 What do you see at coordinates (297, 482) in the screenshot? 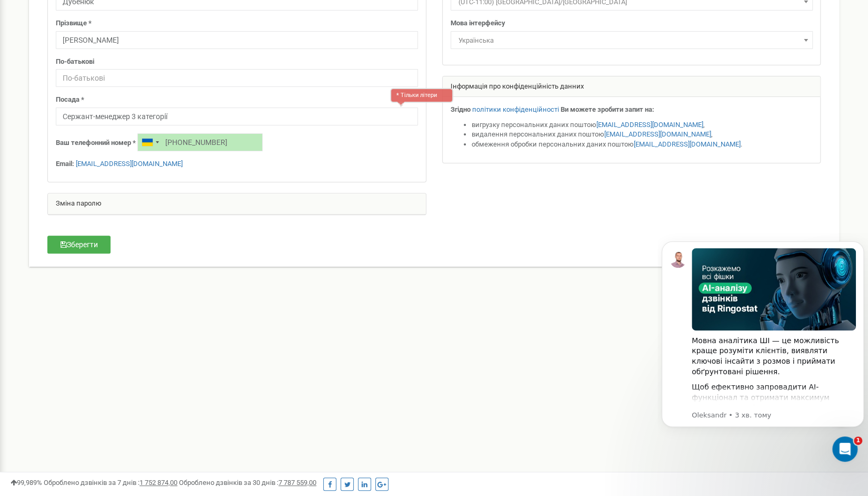
I see `u: 7 787 559,00` at bounding box center [297, 482].